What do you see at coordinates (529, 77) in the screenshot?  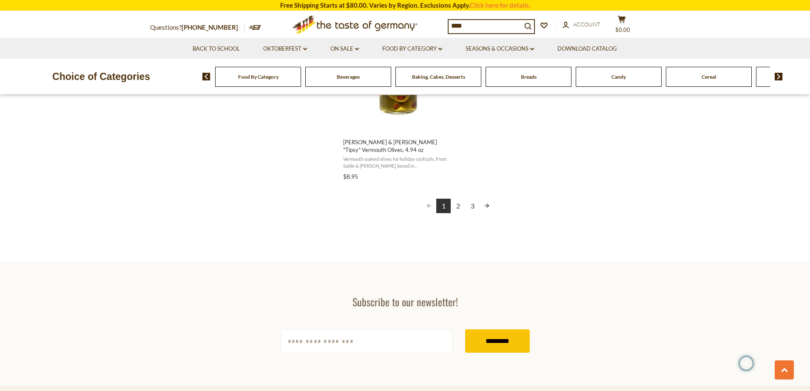 I see `span: Breads` at bounding box center [529, 77].